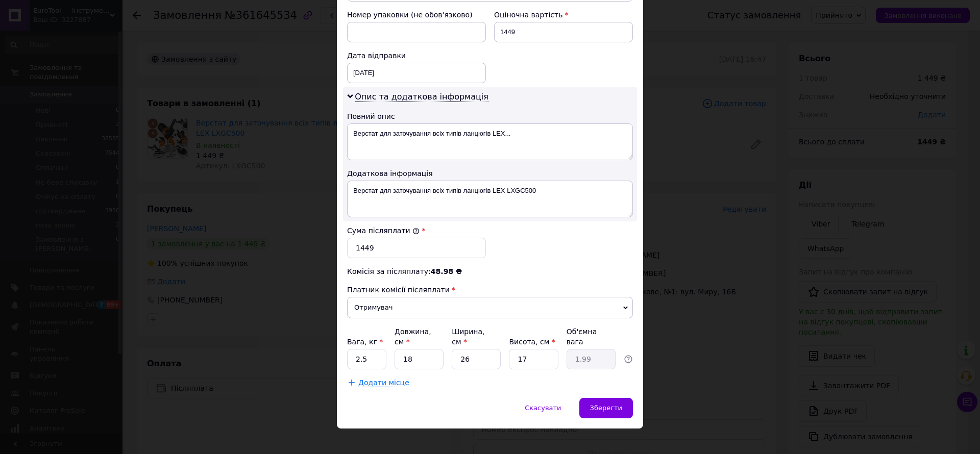 The width and height of the screenshot is (980, 454). I want to click on span: 48.98 ₴, so click(446, 272).